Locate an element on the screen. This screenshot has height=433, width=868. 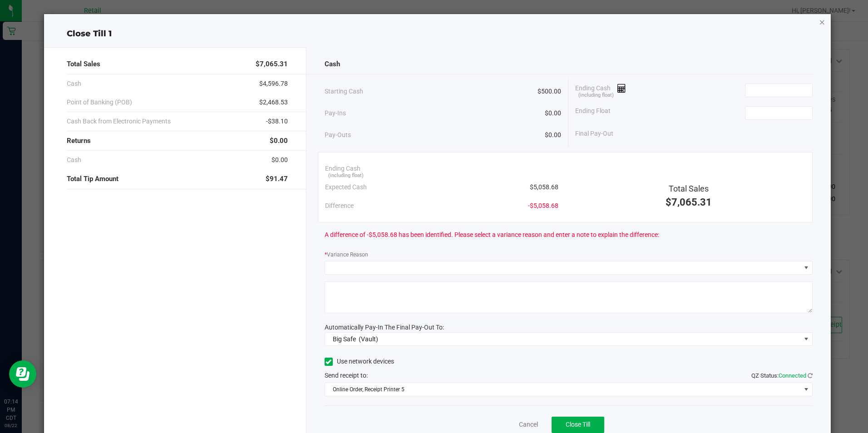
span: Final Pay-Out is located at coordinates (595, 134).